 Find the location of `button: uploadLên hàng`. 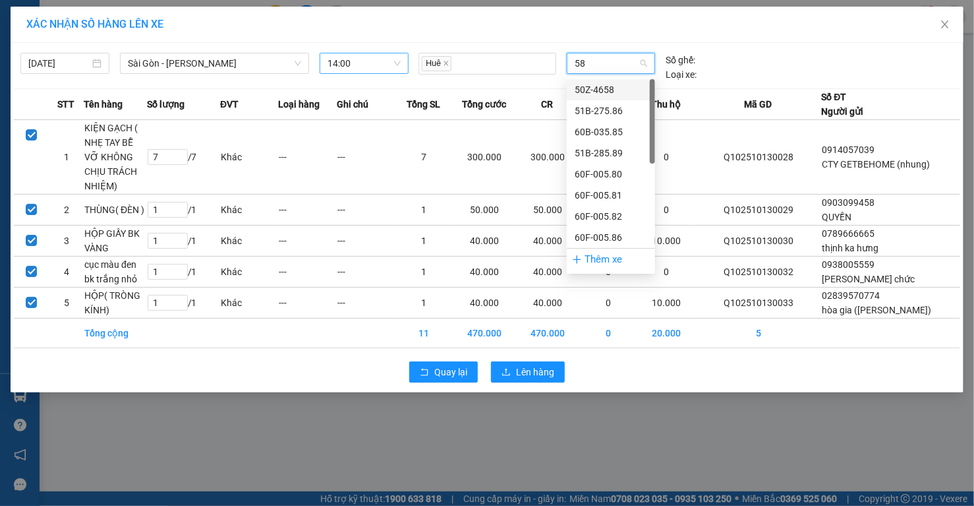

button: uploadLên hàng is located at coordinates (528, 372).